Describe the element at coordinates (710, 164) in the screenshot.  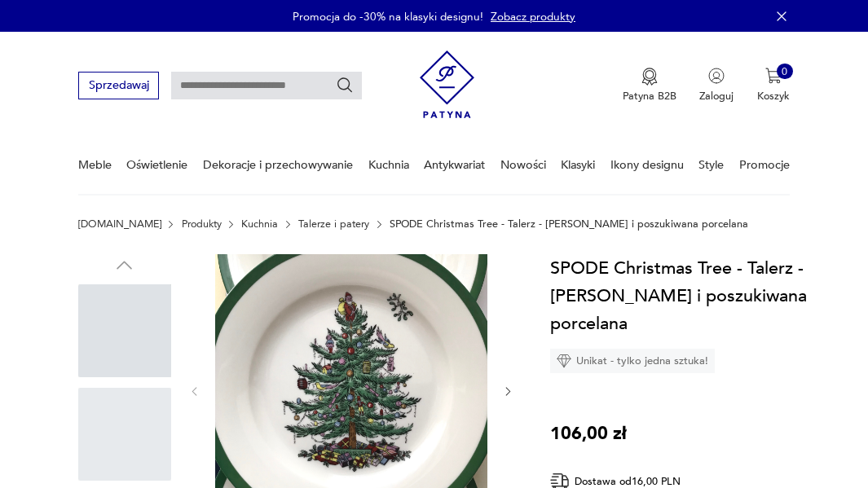
I see `a: Style` at that location.